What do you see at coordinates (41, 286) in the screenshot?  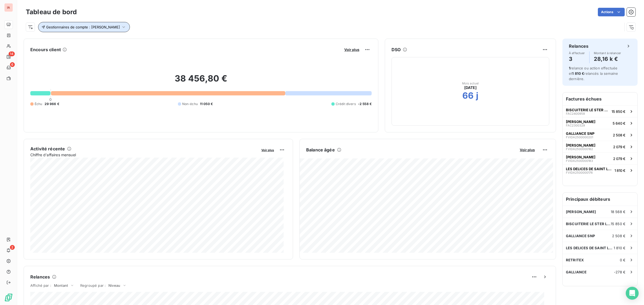 I see `span: Affiché par :` at bounding box center [41, 286].